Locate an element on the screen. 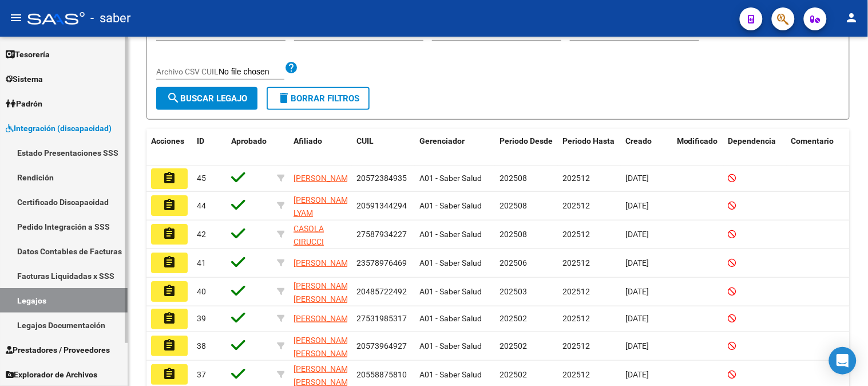 The height and width of the screenshot is (386, 868). span: Afiliado is located at coordinates (308, 141).